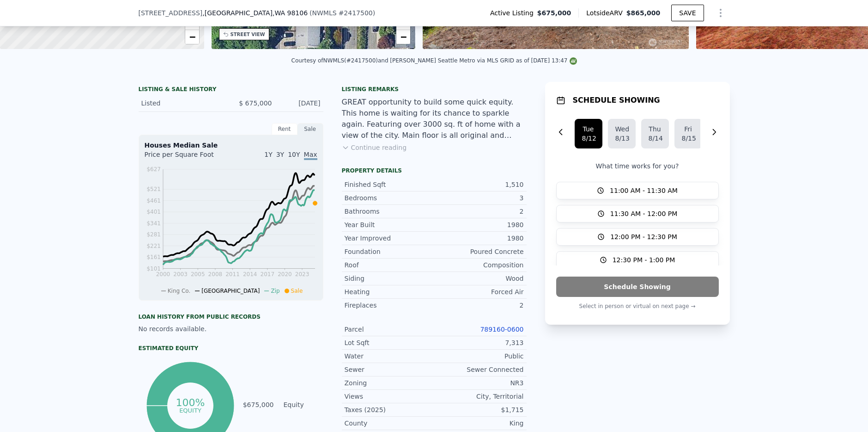 This screenshot has width=868, height=432. I want to click on button: 11:00 AM - 11:30 AM, so click(638, 190).